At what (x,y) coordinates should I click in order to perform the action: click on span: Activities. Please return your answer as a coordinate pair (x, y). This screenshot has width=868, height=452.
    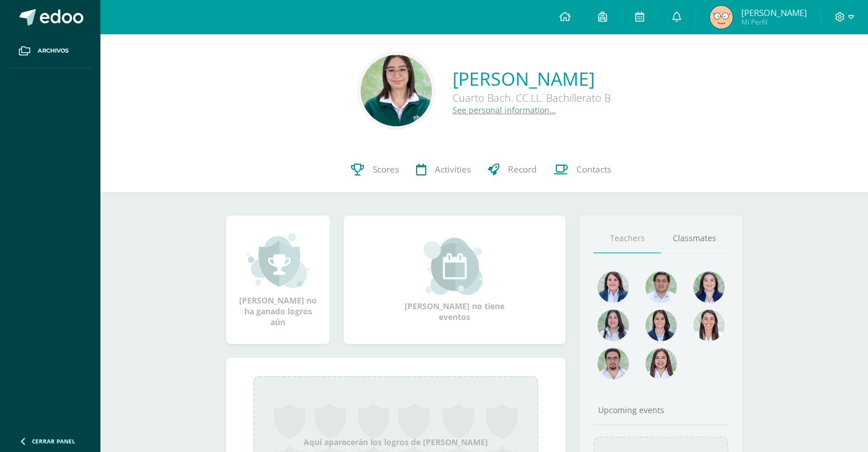
    Looking at the image, I should click on (453, 169).